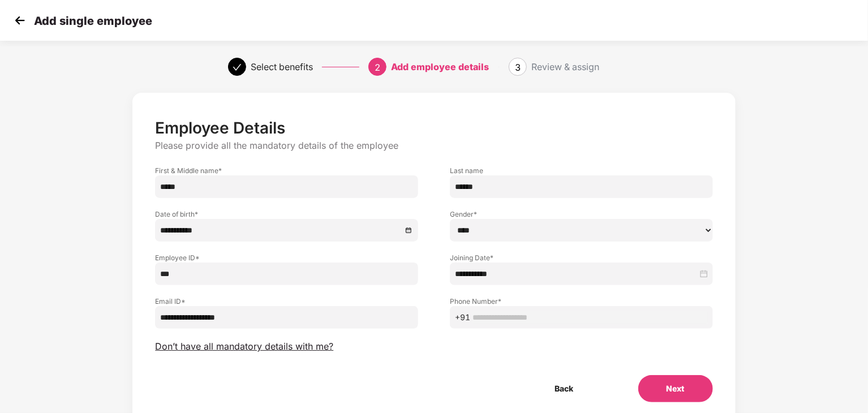  Describe the element at coordinates (286, 170) in the screenshot. I see `label: First & Middle name` at that location.